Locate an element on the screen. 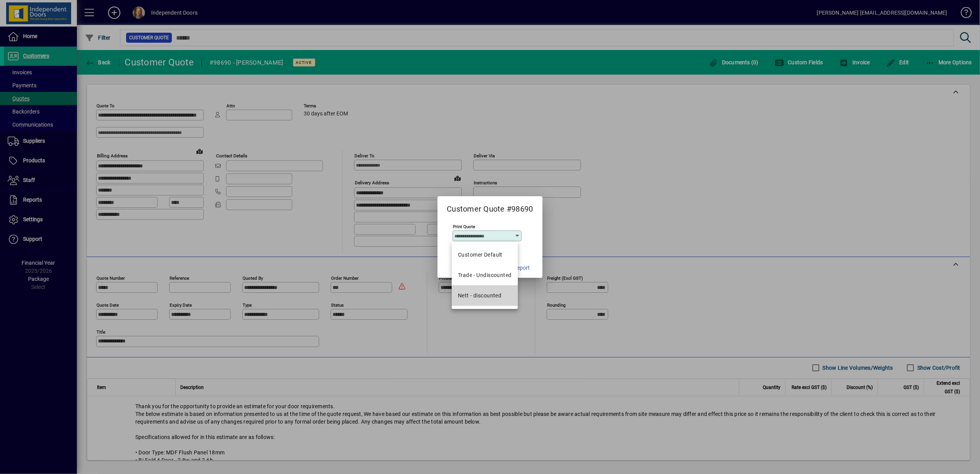  h2: Customer Quote #98690 is located at coordinates (490, 206).